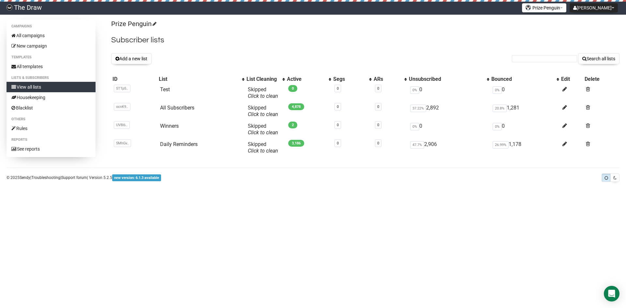 The image size is (626, 308). Describe the element at coordinates (74, 178) in the screenshot. I see `a: Support forum` at that location.